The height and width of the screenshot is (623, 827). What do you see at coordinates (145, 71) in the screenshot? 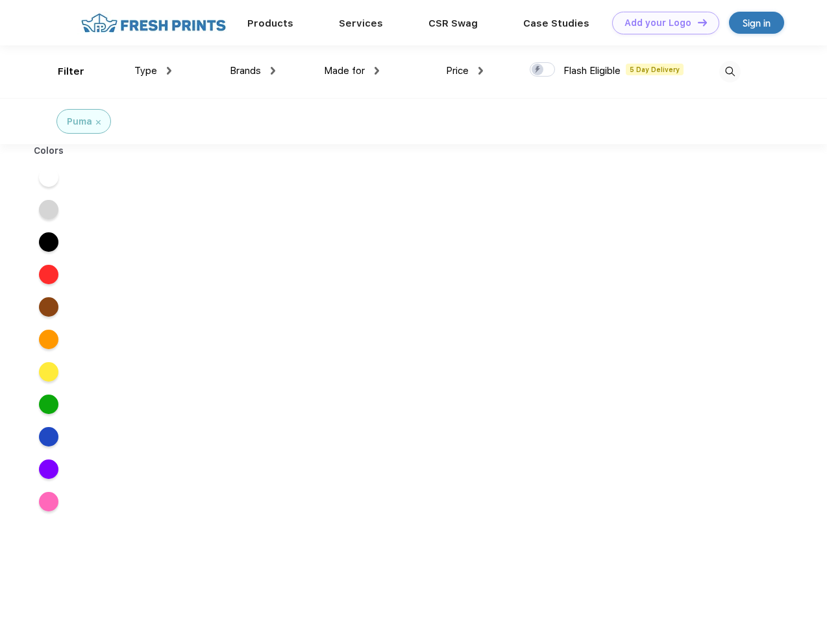
I see `span: Type` at bounding box center [145, 71].